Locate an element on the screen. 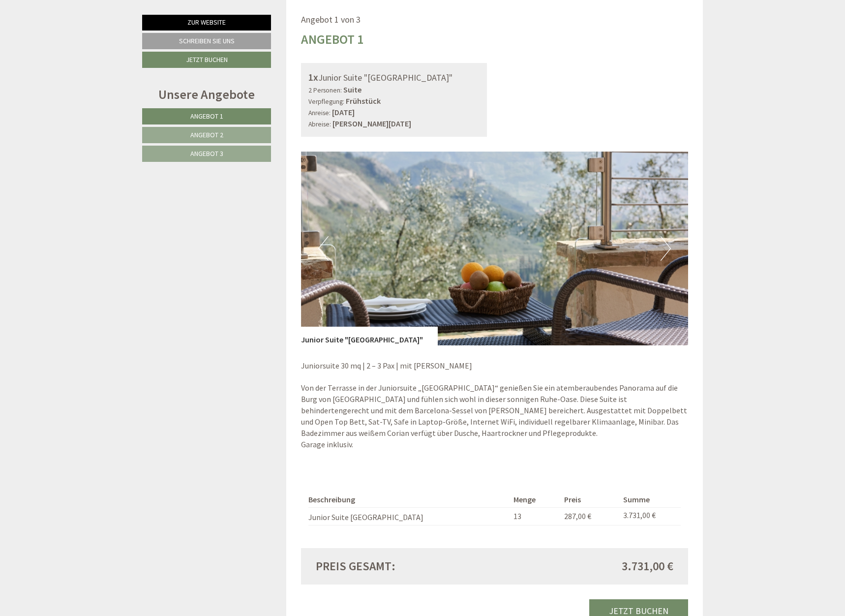 Image resolution: width=845 pixels, height=616 pixels. small: 2 Personen: is located at coordinates (325, 90).